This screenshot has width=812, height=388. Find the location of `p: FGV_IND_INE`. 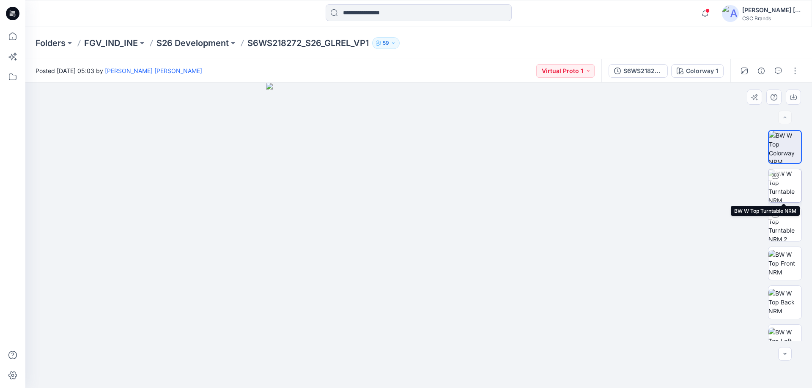

p: FGV_IND_INE is located at coordinates (111, 43).